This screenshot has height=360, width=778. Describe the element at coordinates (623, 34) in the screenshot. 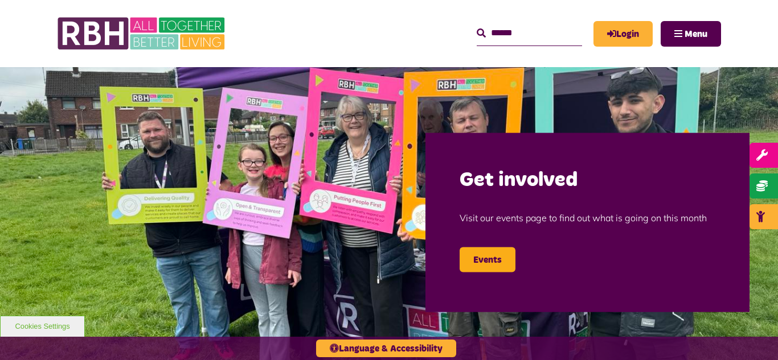

I see `a: MyRBH` at that location.